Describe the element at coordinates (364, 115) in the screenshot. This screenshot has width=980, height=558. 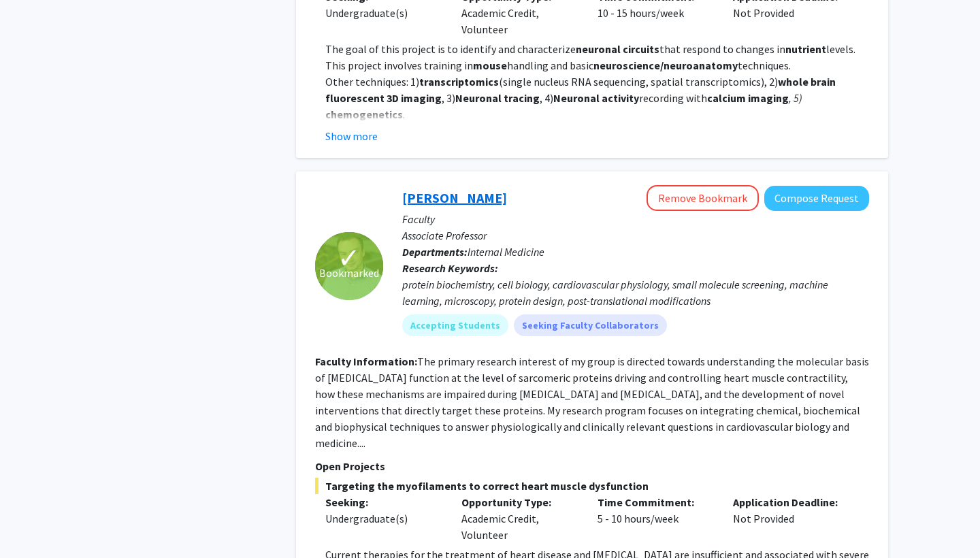
I see `strong: chemogenetics` at that location.